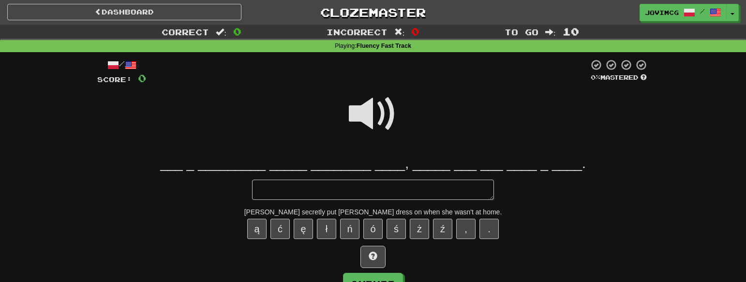  I want to click on span: Score:, so click(115, 79).